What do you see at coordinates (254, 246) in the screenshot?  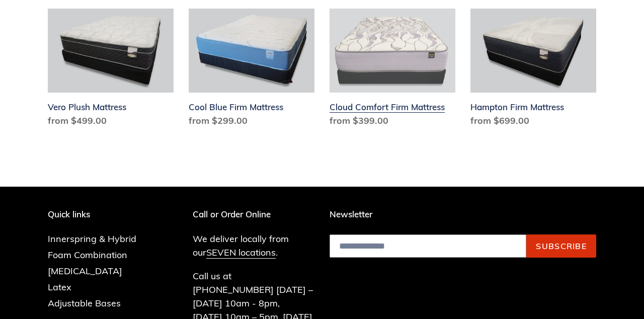 I see `p: We deliver locally from our .` at bounding box center [254, 246].